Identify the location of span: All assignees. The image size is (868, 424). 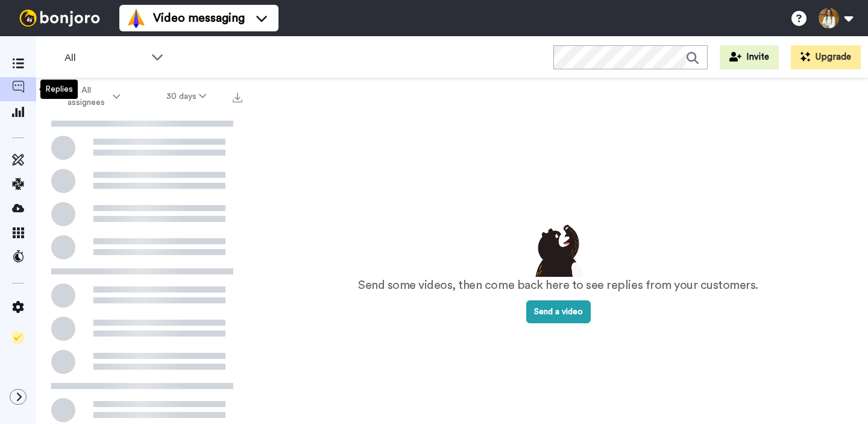
(85, 96).